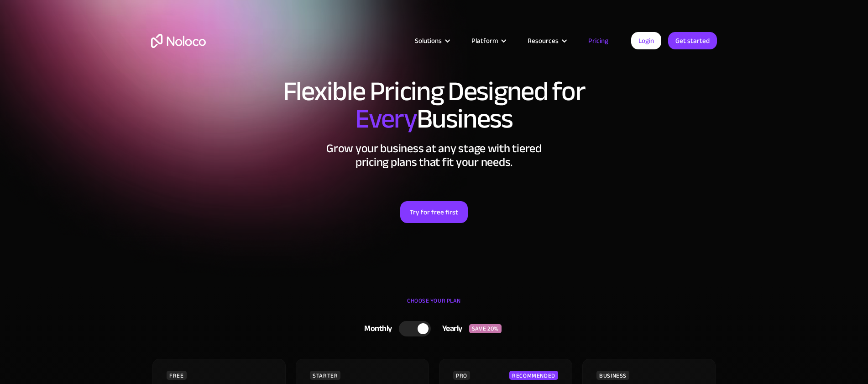 Image resolution: width=868 pixels, height=384 pixels. Describe the element at coordinates (178, 41) in the screenshot. I see `a: home` at that location.